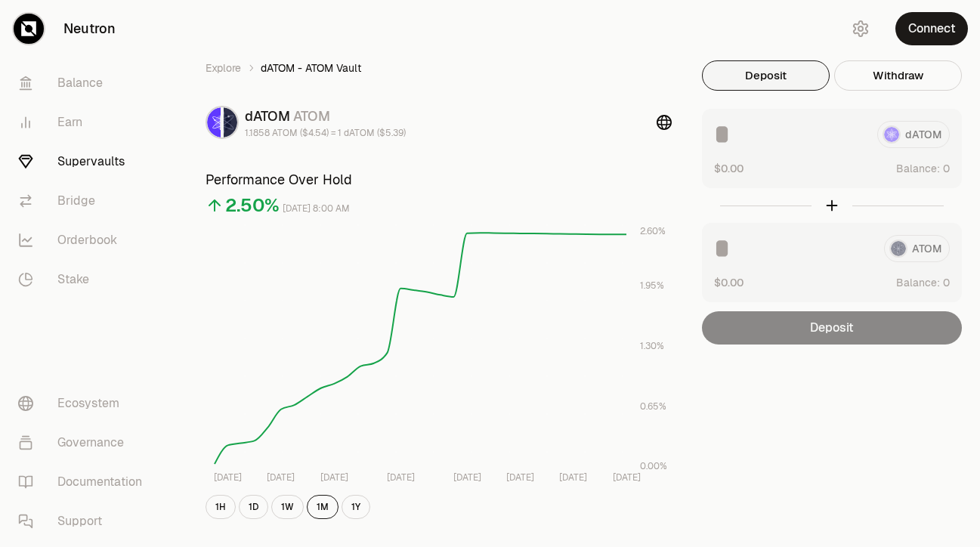 This screenshot has height=547, width=980. Describe the element at coordinates (84, 522) in the screenshot. I see `a: Support` at that location.